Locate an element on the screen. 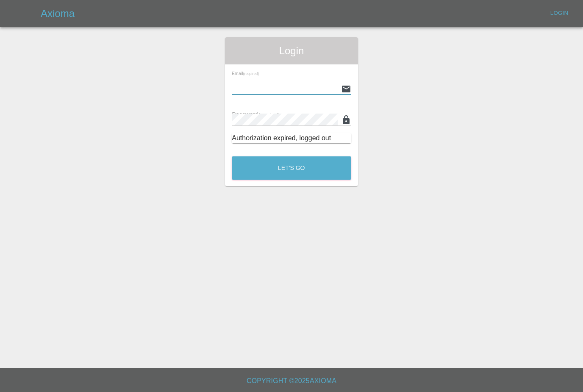 This screenshot has height=392, width=583. span: Email is located at coordinates (245, 74).